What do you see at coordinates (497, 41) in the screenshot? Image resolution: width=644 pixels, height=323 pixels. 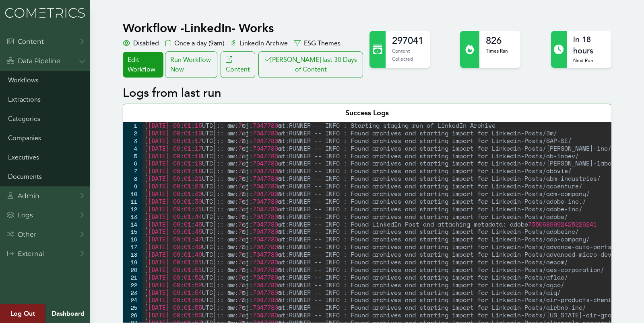 I see `h2: 826` at bounding box center [497, 41].